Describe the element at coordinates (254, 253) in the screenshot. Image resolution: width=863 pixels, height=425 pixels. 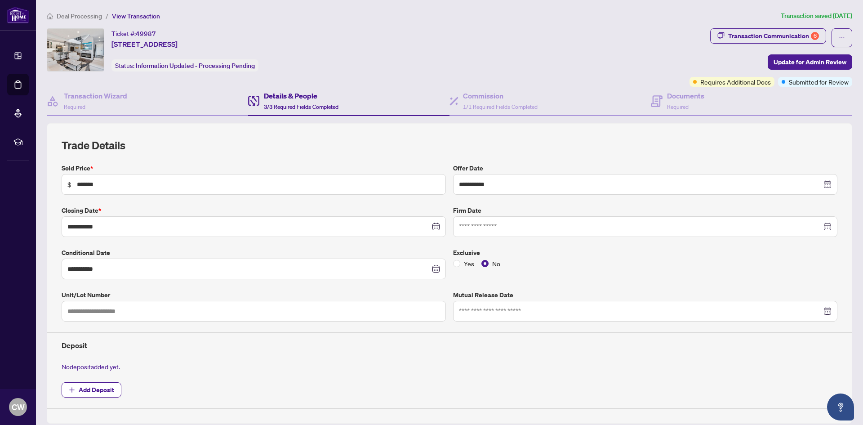
I see `label: Conditional Date` at that location.